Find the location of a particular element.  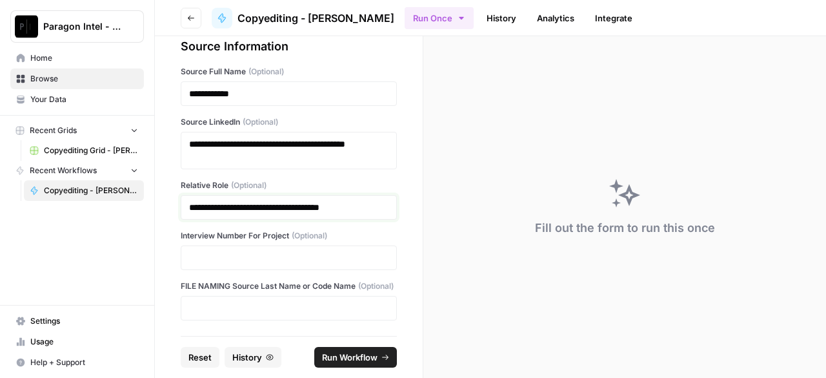

button: Run Once is located at coordinates (439, 18).